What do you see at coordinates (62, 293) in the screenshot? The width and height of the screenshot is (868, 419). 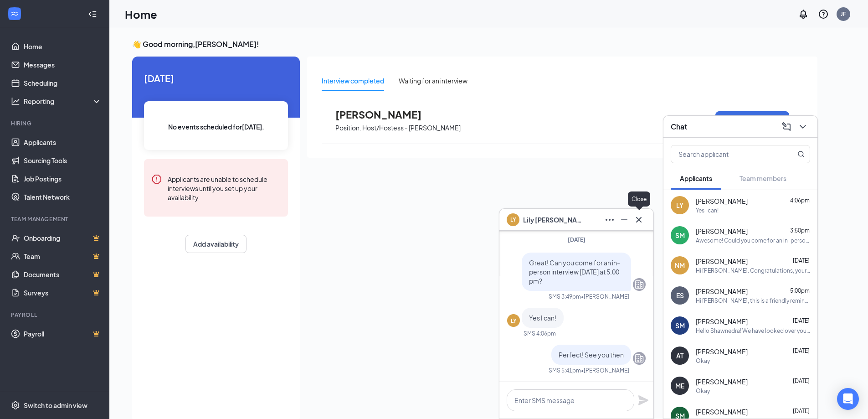 I see `a: SurveysCrown` at bounding box center [62, 293].